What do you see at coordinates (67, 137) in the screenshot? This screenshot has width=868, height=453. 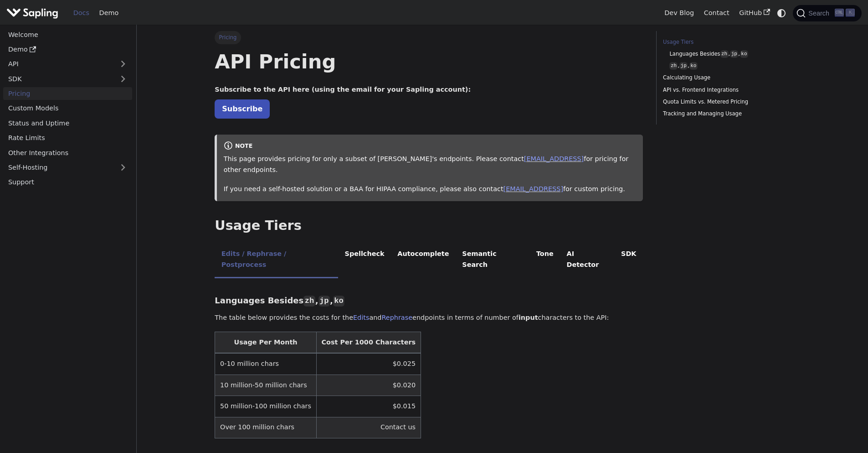 I see `a: Rate Limits` at bounding box center [67, 137].